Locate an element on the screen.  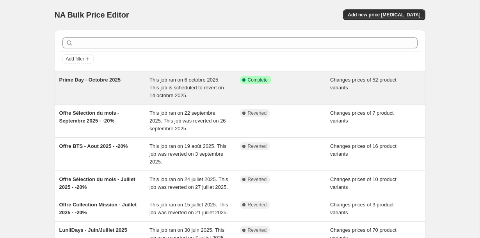
span: Changes prices of 10 product variants is located at coordinates (364, 183).